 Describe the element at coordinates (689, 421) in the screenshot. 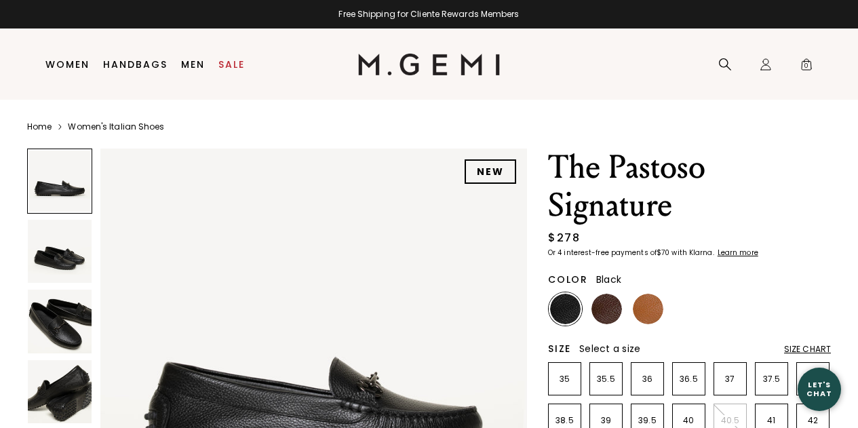

I see `p: 40` at that location.